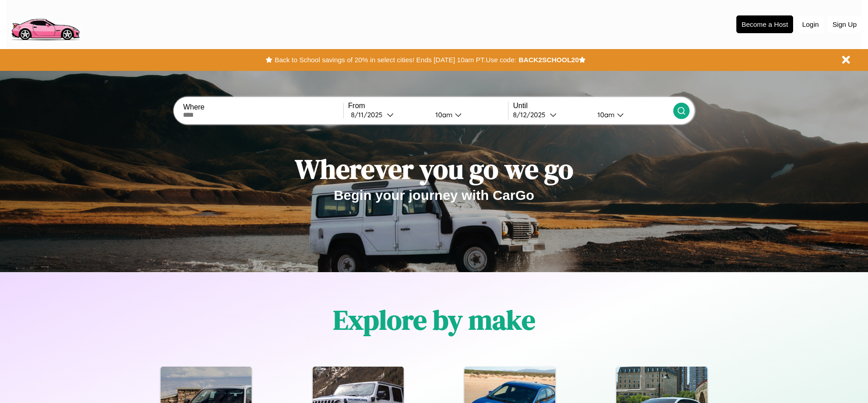 The width and height of the screenshot is (868, 403). I want to click on label: Where, so click(263, 107).